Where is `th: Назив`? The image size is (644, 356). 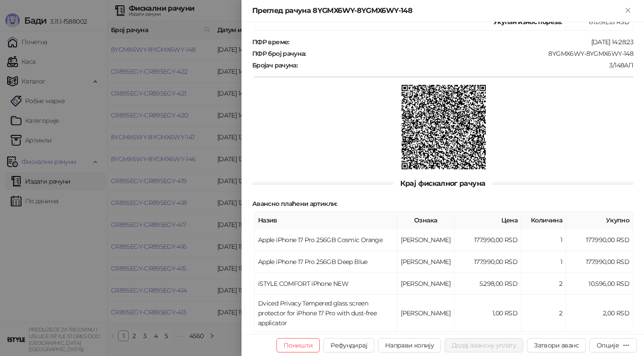
th: Назив is located at coordinates (325, 220).